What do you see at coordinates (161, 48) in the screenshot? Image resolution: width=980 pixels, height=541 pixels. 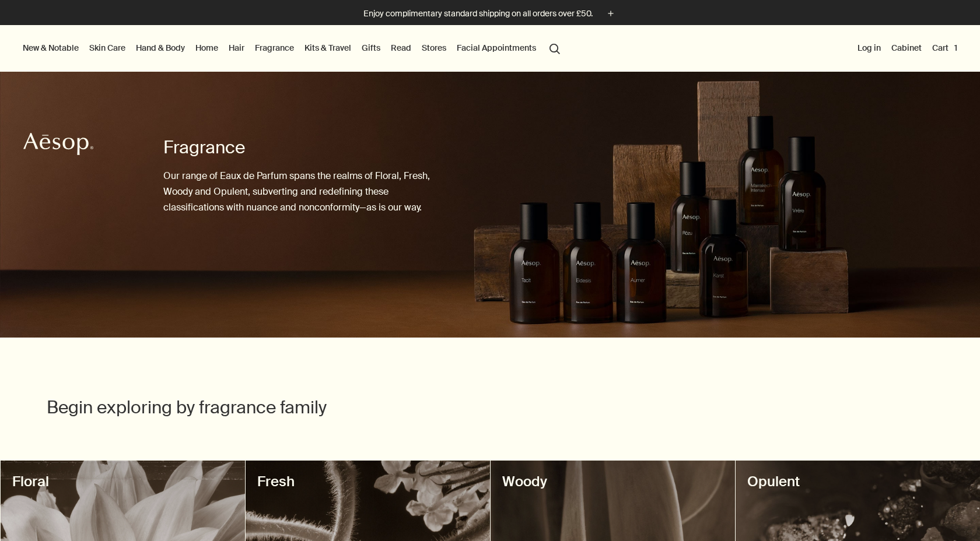 I see `a: Hand & Body` at bounding box center [161, 48].